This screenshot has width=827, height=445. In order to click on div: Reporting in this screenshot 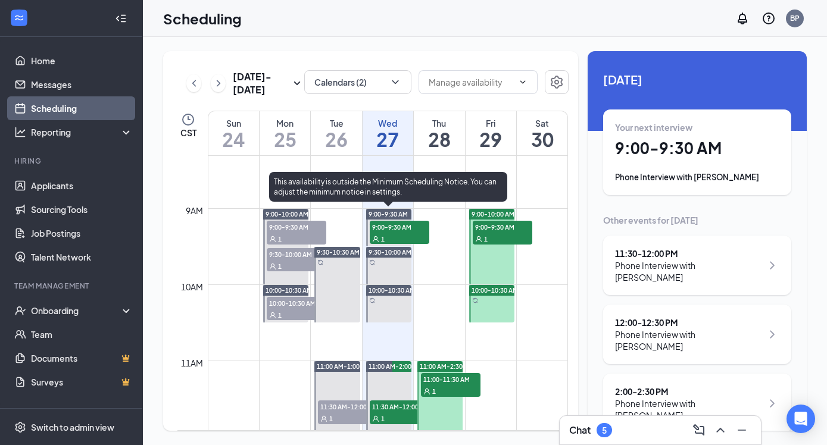, I will do `click(82, 132)`.